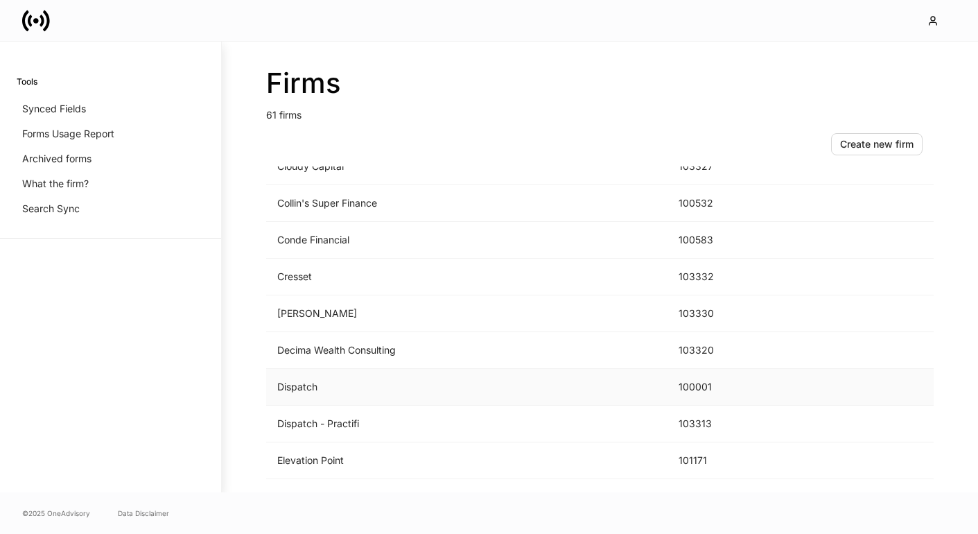  What do you see at coordinates (720, 387) in the screenshot?
I see `td: 100001` at bounding box center [720, 387].